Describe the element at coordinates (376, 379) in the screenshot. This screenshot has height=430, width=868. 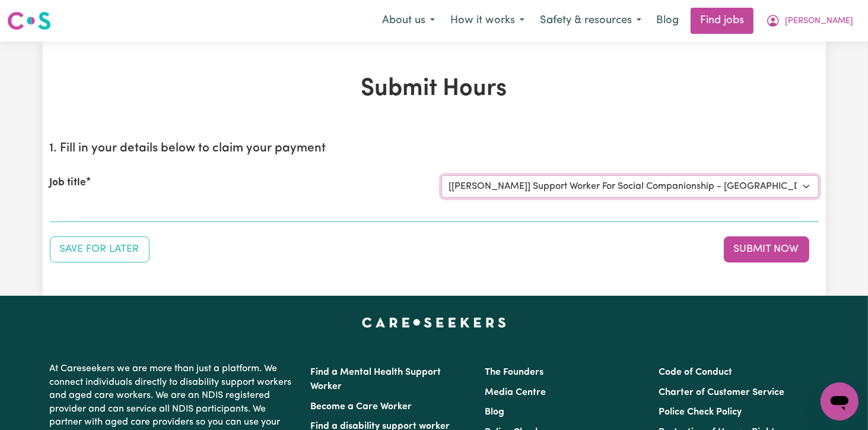
I see `a: Find a Mental Health Support Worker` at that location.